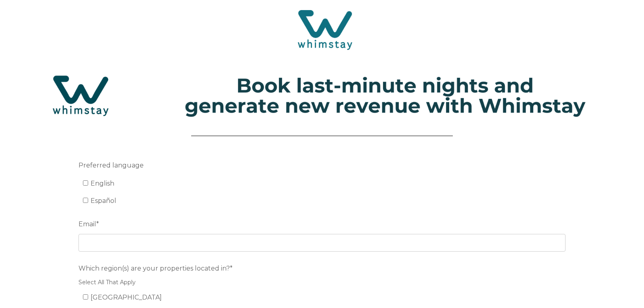  I want to click on legend: Select All That Apply, so click(322, 282).